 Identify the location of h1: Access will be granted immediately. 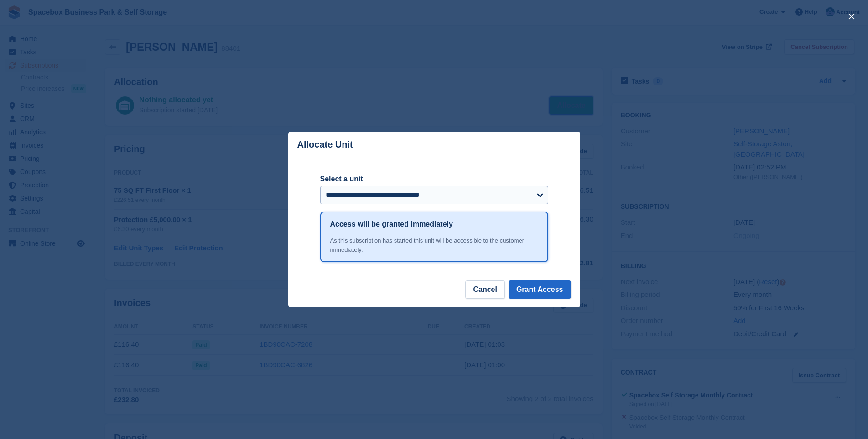
(391, 224).